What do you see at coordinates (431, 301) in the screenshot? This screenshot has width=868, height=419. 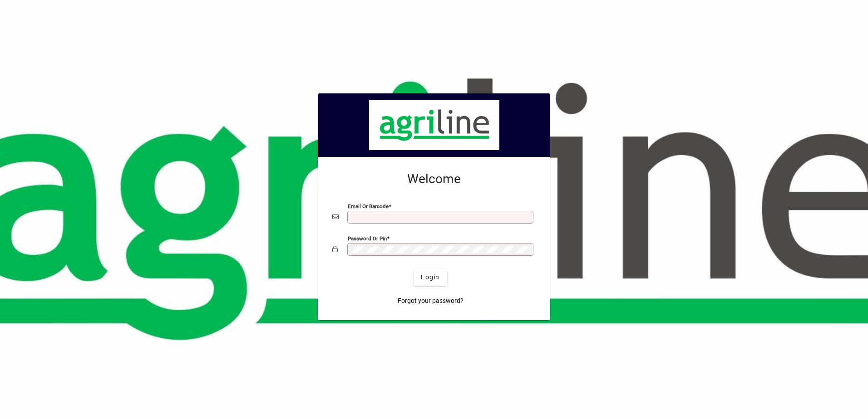 I see `span: Forgot your password?` at bounding box center [431, 301].